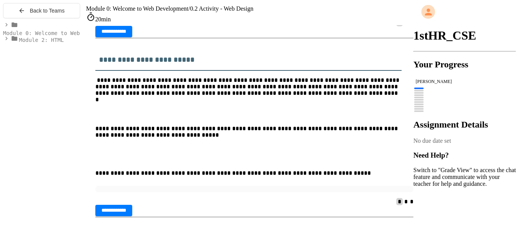 Image resolution: width=519 pixels, height=241 pixels. Describe the element at coordinates (465, 64) in the screenshot. I see `h2: Your Progress` at that location.